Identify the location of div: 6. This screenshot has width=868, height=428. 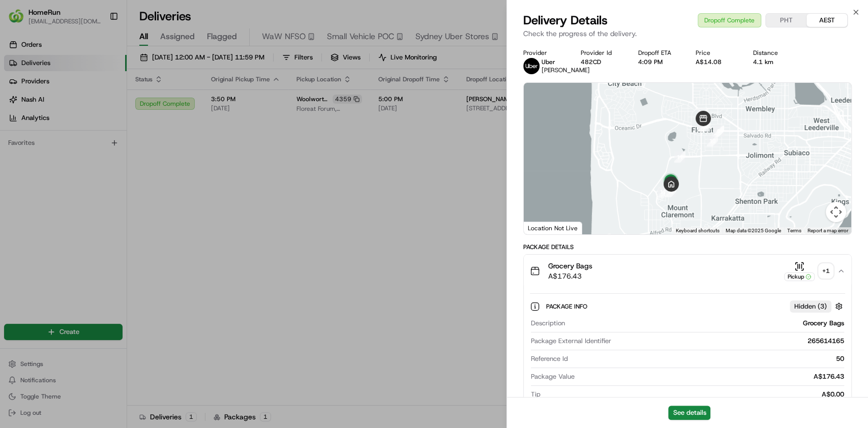
(703, 127).